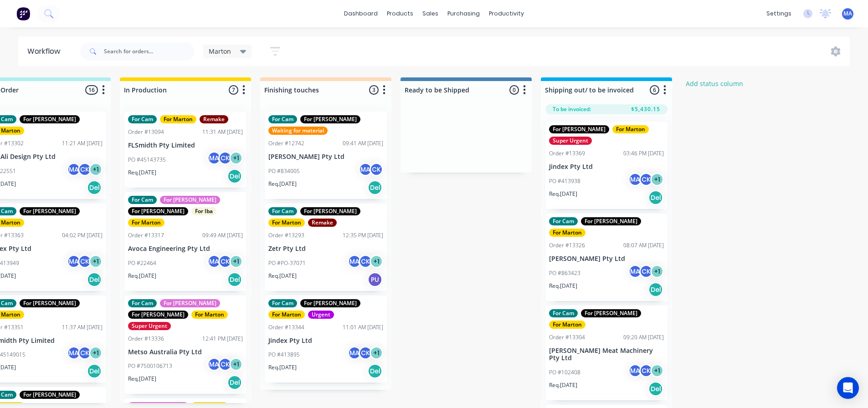 The image size is (868, 408). I want to click on div: productivity, so click(506, 14).